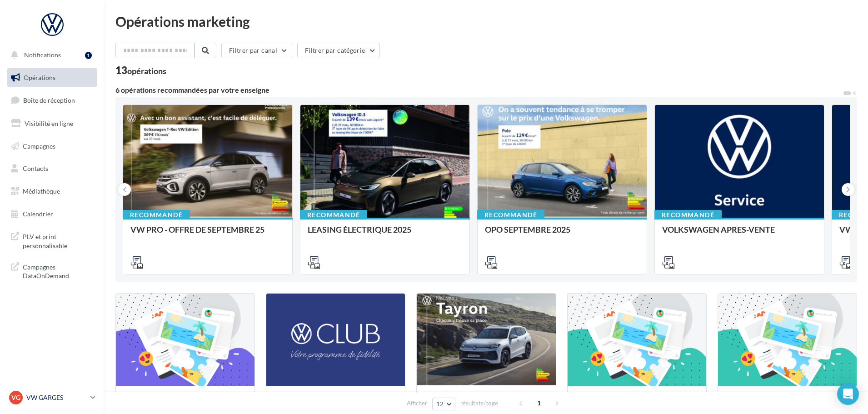 This screenshot has height=414, width=868. I want to click on span: résultats/page, so click(479, 403).